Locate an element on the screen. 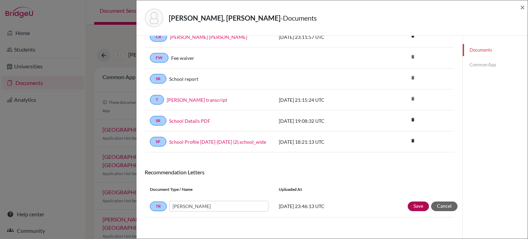 The height and width of the screenshot is (239, 528). a: FW is located at coordinates (159, 58).